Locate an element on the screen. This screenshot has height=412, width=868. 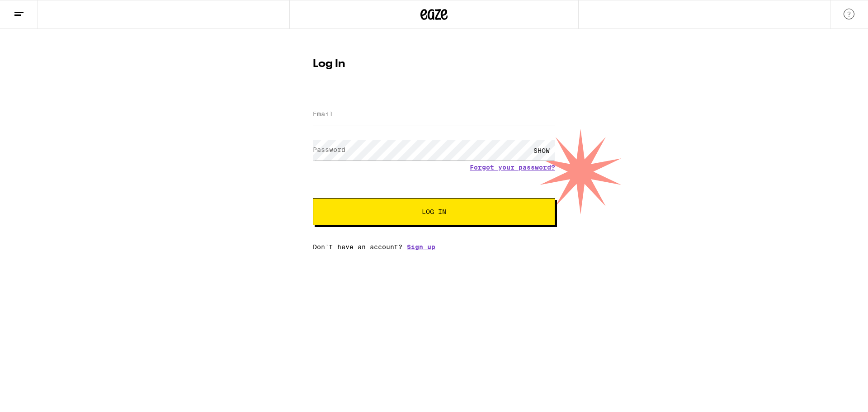
a: Sign up is located at coordinates (421, 247).